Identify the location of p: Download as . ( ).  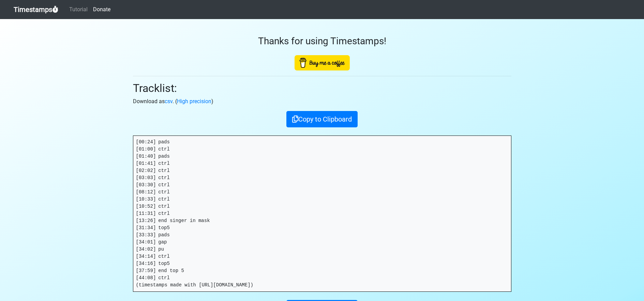
(322, 101).